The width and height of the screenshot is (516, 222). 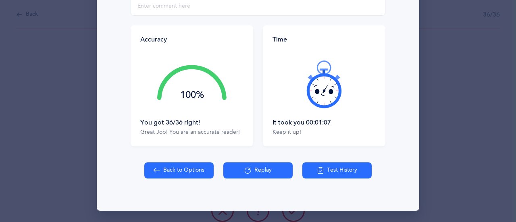 What do you see at coordinates (154, 40) in the screenshot?
I see `div: Accuracy` at bounding box center [154, 40].